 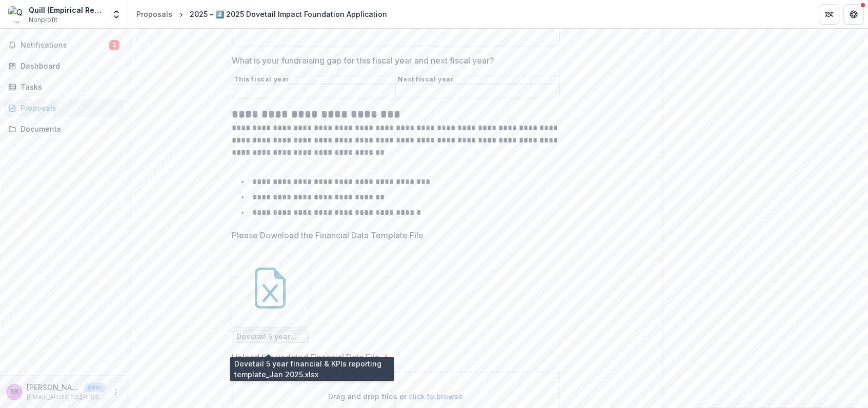 I want to click on button: More, so click(x=115, y=392).